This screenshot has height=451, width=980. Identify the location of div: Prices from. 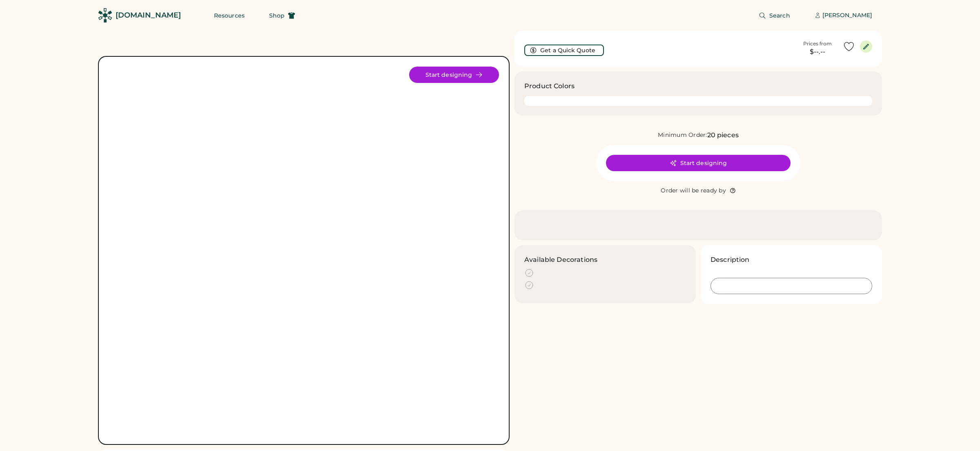
(818, 44).